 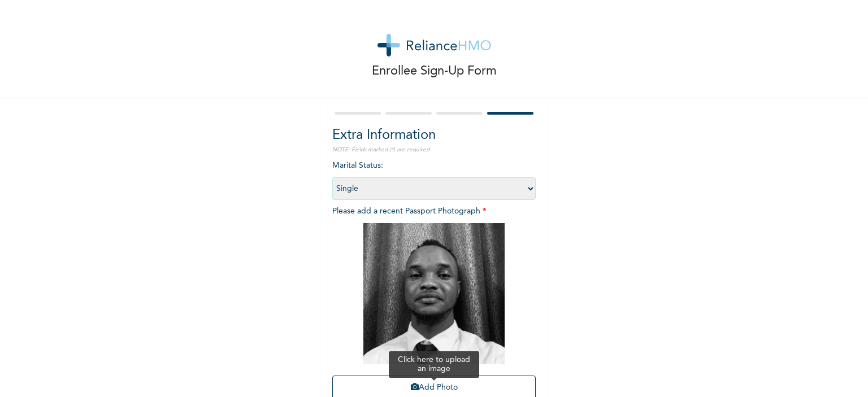 I want to click on p: NOTE: Fields marked (*) are required, so click(x=434, y=150).